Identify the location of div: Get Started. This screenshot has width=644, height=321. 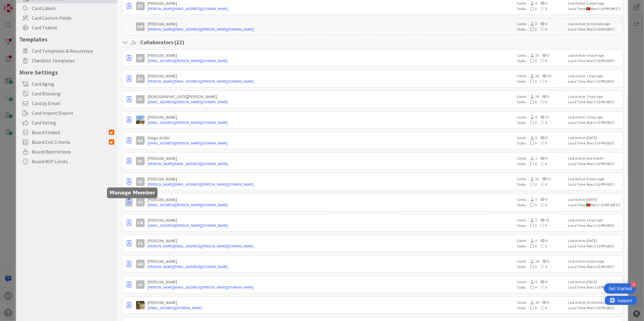
(620, 288).